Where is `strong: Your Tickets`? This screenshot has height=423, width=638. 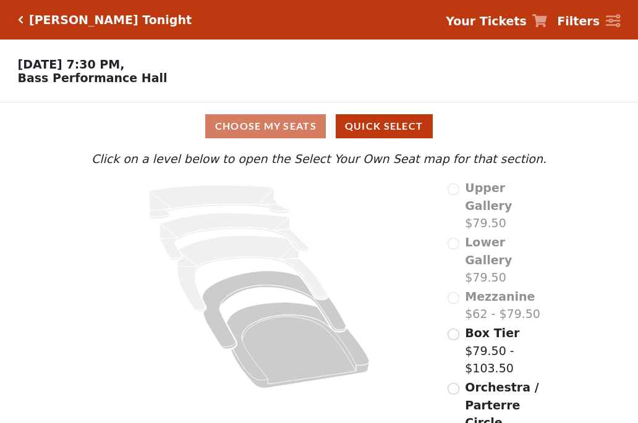
strong: Your Tickets is located at coordinates (486, 21).